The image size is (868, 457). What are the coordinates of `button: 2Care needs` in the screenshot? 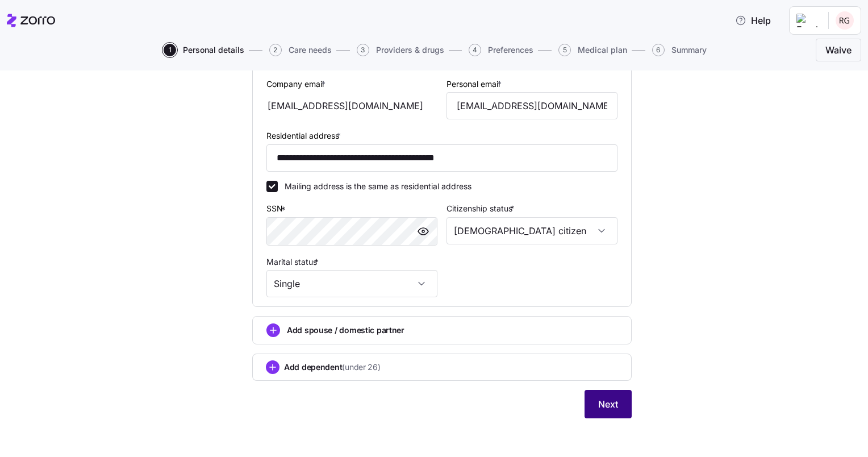 It's located at (300, 50).